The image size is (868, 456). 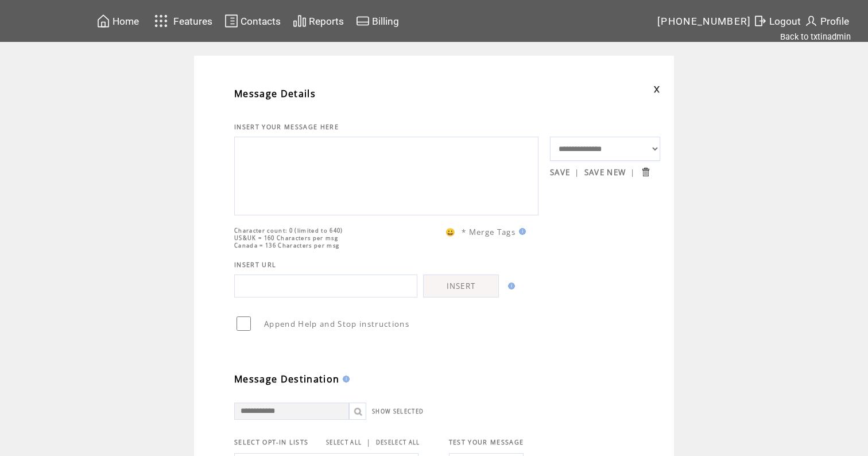 I want to click on span: SELECT OPT-IN LISTS, so click(x=271, y=442).